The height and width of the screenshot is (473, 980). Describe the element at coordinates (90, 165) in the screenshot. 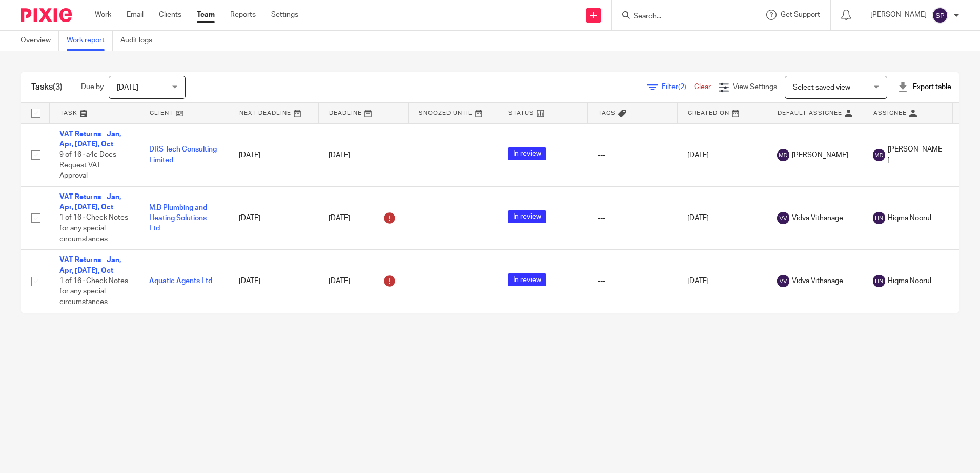

I see `span: 9 of 16 · a4c Docs - Request VAT Approval` at that location.